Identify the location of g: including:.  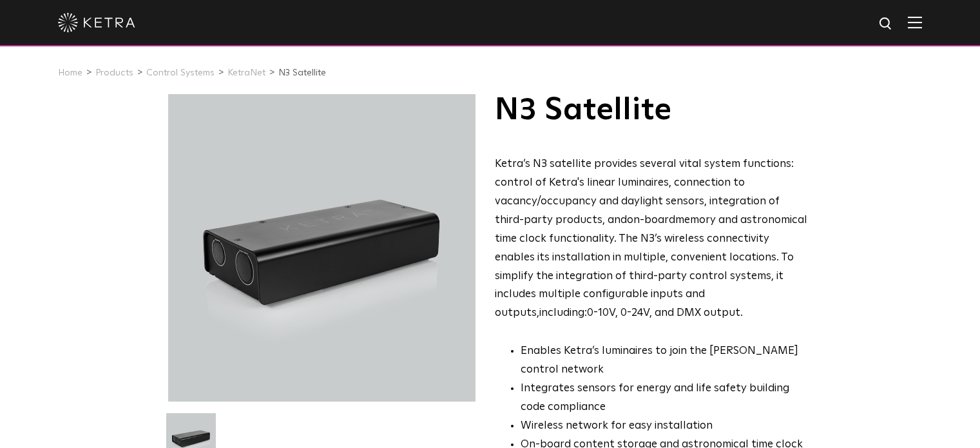
(563, 313).